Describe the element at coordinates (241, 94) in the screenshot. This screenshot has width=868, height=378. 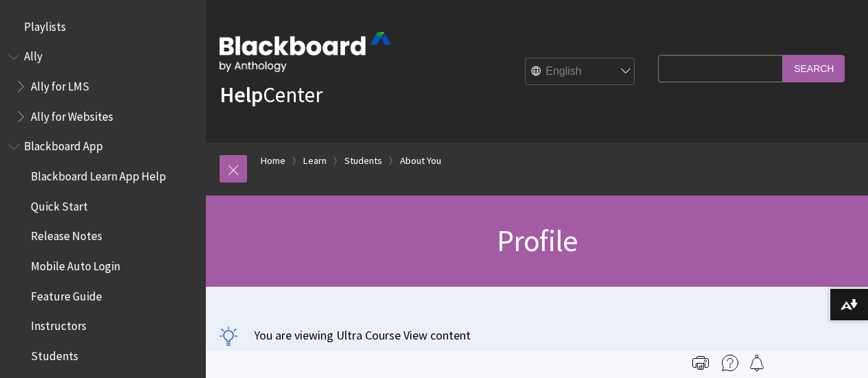
I see `strong: Help` at that location.